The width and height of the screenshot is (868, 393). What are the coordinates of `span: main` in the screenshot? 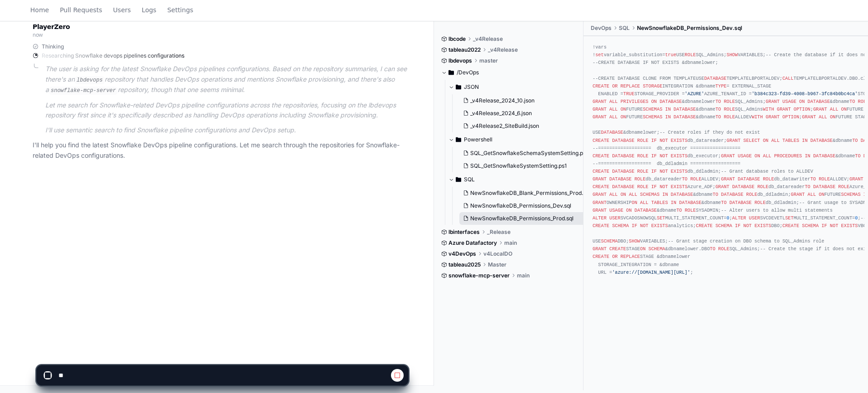 It's located at (511, 243).